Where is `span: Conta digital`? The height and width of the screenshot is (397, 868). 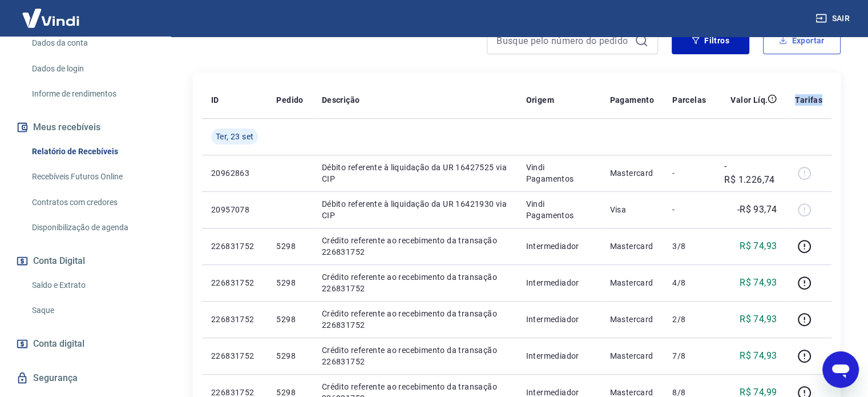
span: Conta digital is located at coordinates (59, 344).